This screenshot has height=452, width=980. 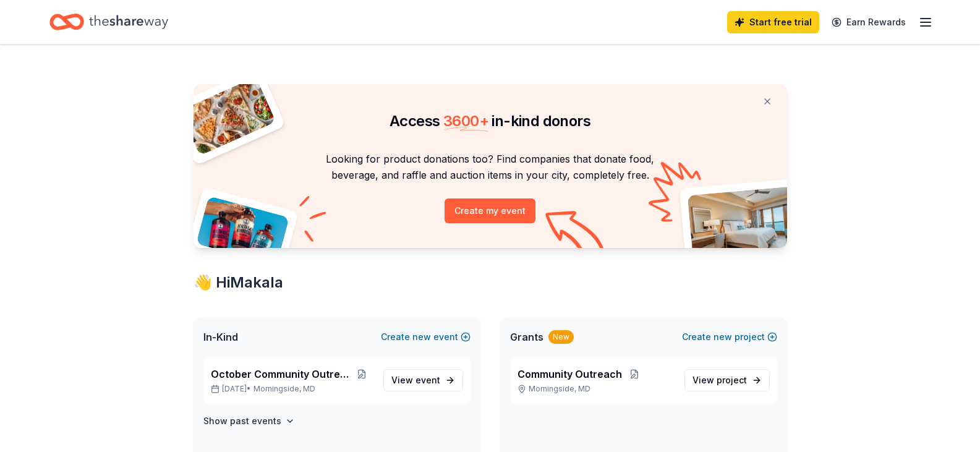 I want to click on a: View project, so click(x=727, y=380).